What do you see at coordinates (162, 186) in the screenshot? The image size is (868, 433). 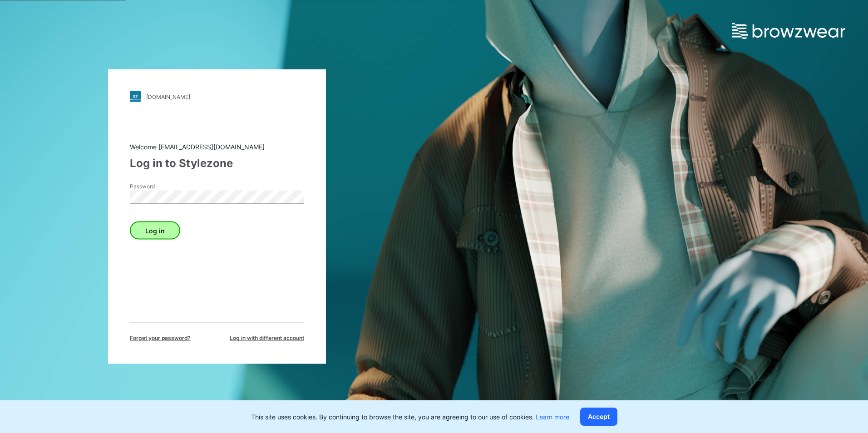 I see `label: Password` at bounding box center [162, 186].